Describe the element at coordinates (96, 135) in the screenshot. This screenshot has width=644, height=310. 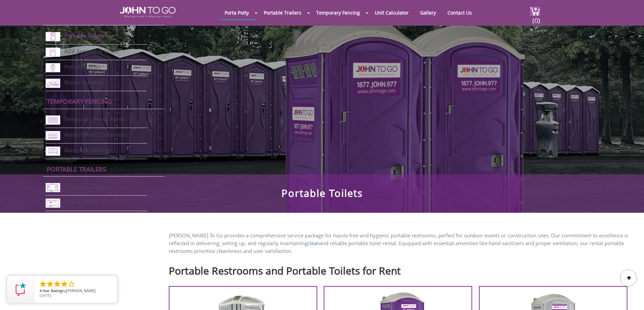
I see `a: Water-filled LCD Barriers` at that location.